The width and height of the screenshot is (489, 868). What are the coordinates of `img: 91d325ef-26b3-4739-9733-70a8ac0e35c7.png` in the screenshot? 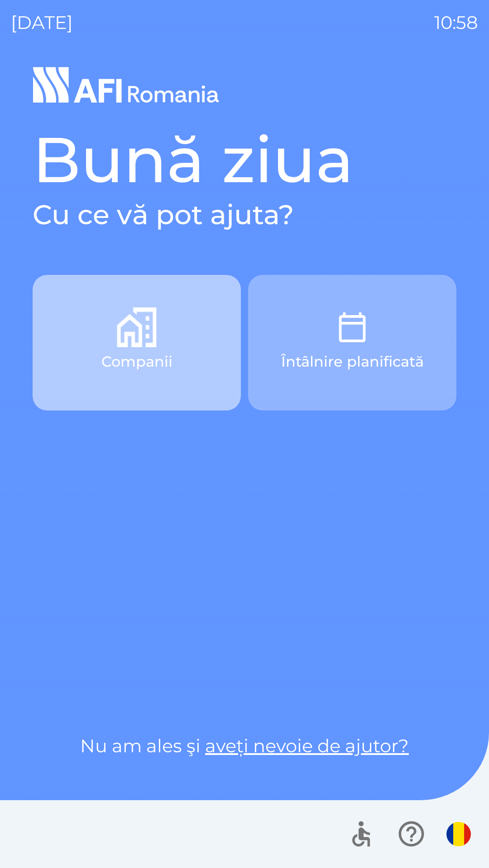 It's located at (352, 327).